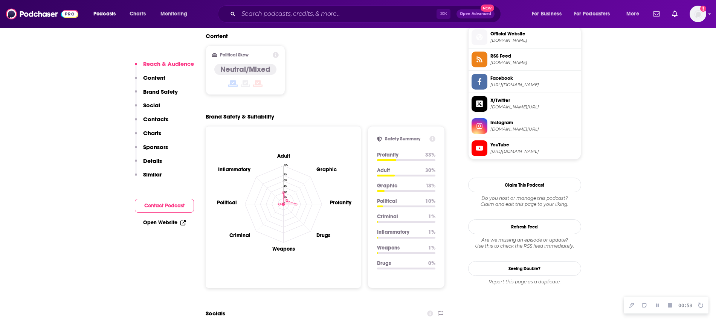  I want to click on span: For Podcasters, so click(592, 14).